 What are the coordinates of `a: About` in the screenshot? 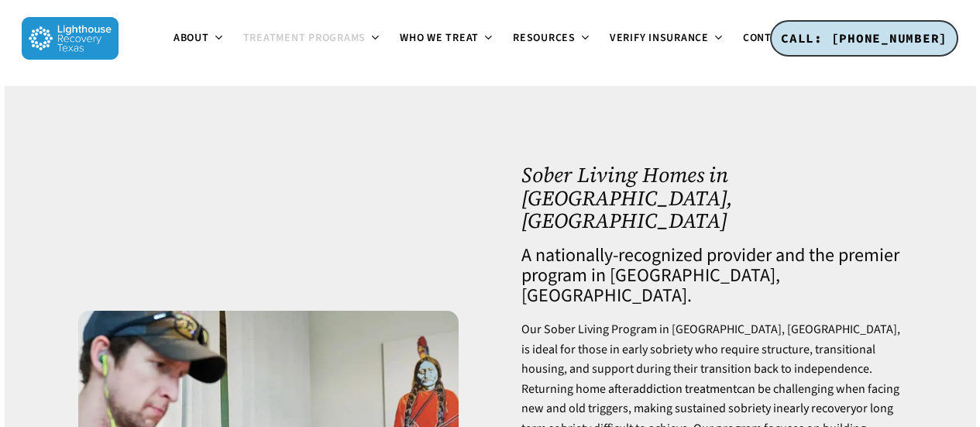 It's located at (200, 39).